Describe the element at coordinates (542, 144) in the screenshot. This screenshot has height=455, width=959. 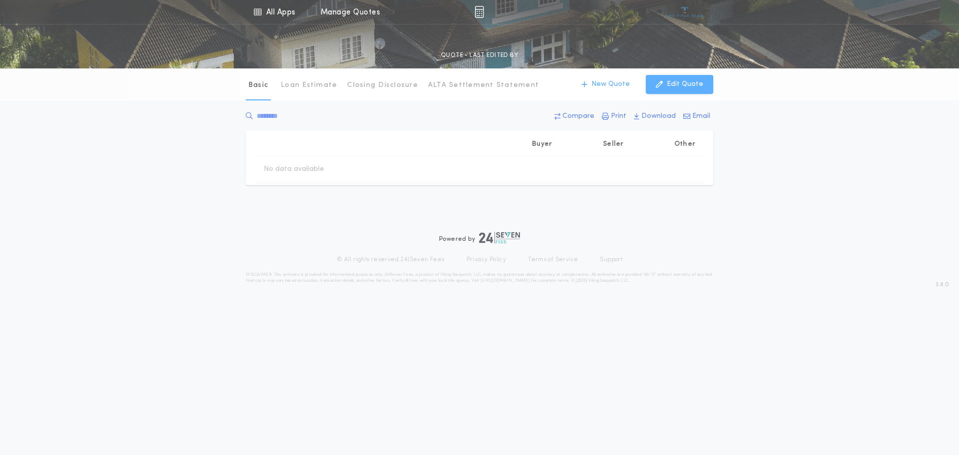
I see `p: Buyer` at that location.